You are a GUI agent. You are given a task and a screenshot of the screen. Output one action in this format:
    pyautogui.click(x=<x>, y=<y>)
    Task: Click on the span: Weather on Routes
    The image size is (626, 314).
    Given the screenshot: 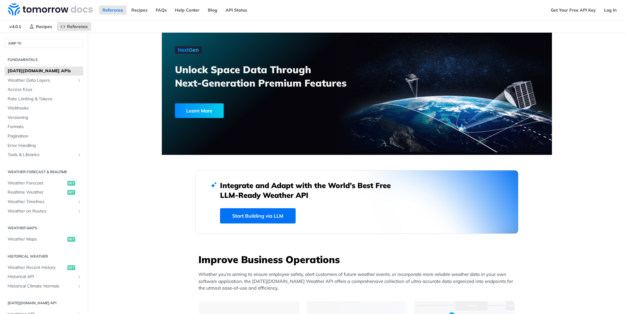 What is the action you would take?
    pyautogui.click(x=41, y=211)
    